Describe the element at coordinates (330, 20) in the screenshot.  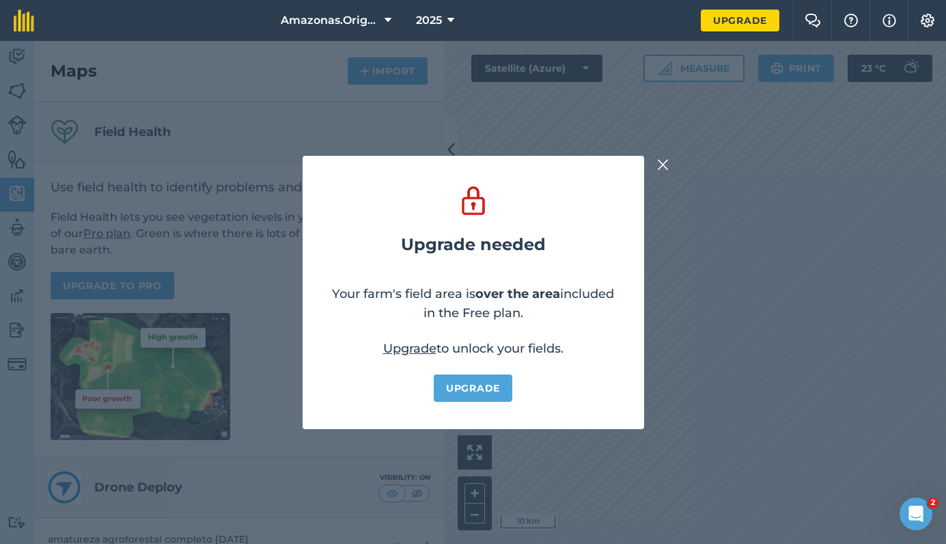
I see `span: Amazonas.Origen` at that location.